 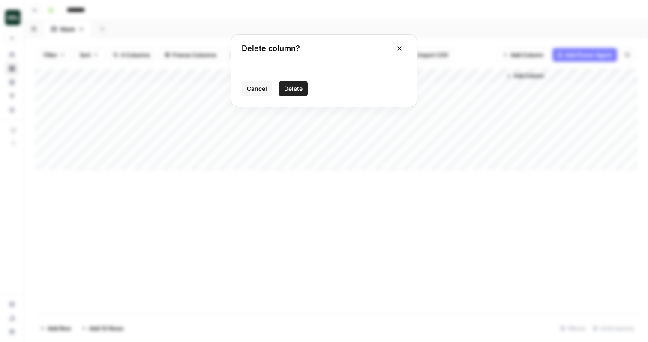 I want to click on span: Cancel, so click(x=257, y=89).